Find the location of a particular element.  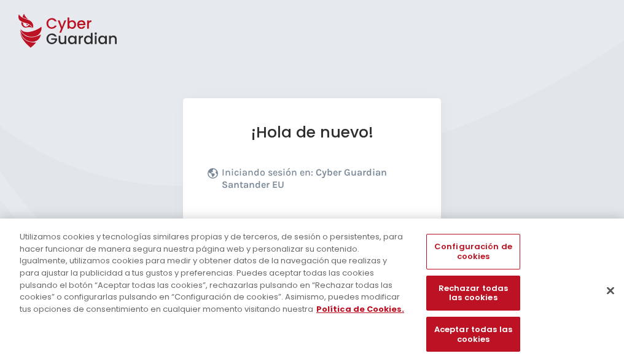

button: Cerrar is located at coordinates (611, 291).